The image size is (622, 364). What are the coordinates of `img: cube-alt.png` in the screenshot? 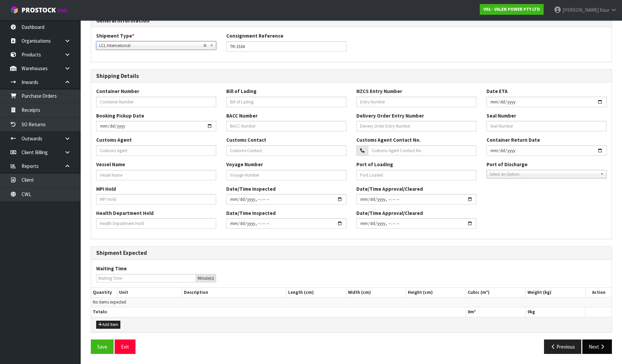 It's located at (14, 10).